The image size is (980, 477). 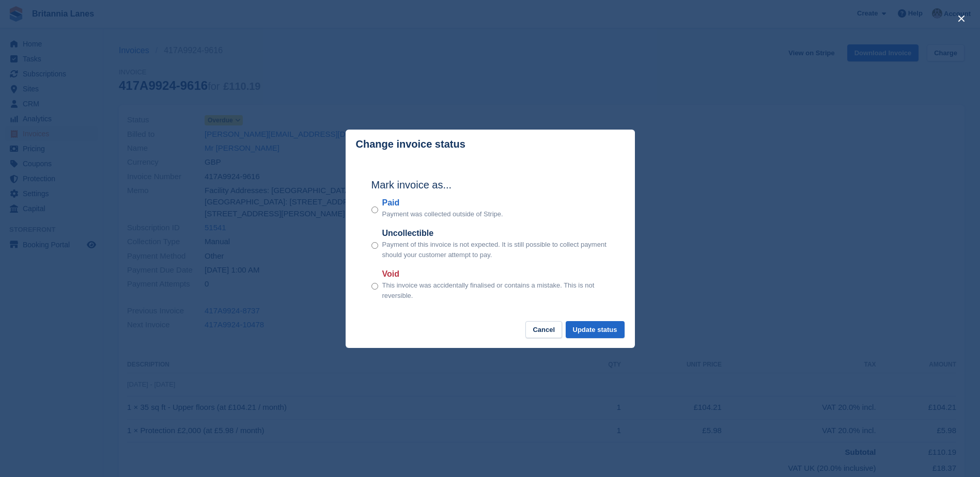 I want to click on p: Change invoice status, so click(x=411, y=144).